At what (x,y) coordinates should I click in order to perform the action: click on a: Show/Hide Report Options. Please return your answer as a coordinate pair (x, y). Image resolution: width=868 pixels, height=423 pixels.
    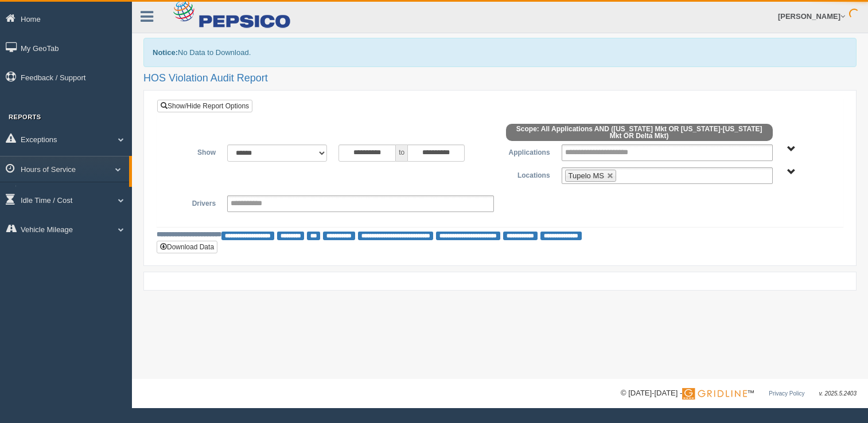
    Looking at the image, I should click on (205, 106).